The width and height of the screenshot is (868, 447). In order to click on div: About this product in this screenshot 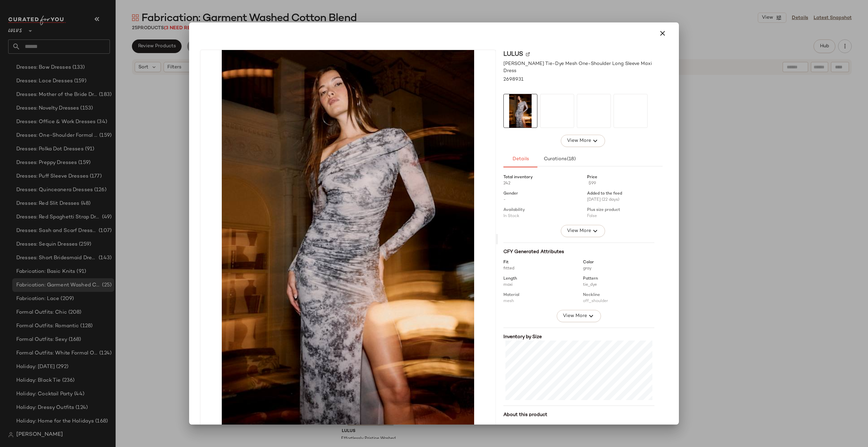, I will do `click(579, 415)`.